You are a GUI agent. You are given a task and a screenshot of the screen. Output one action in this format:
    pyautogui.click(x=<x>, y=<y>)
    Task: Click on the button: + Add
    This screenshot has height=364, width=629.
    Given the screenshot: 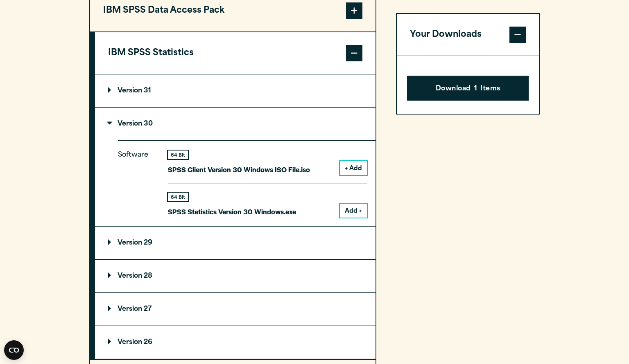 What is the action you would take?
    pyautogui.click(x=353, y=168)
    